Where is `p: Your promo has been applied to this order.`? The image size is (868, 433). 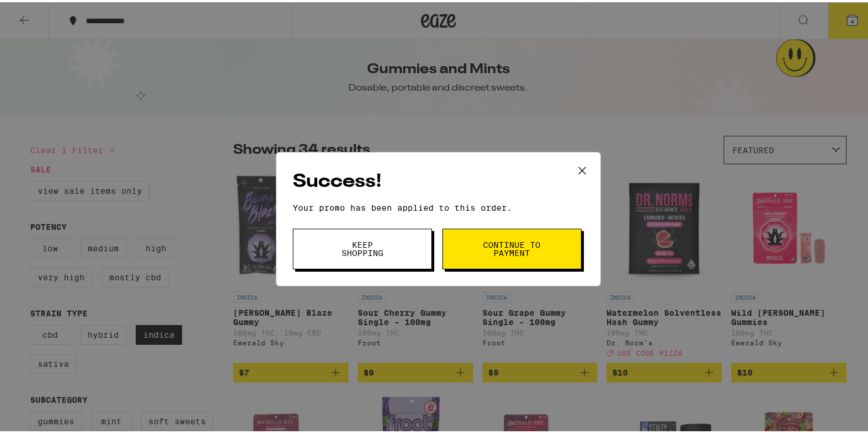 p: Your promo has been applied to this order. is located at coordinates (438, 205).